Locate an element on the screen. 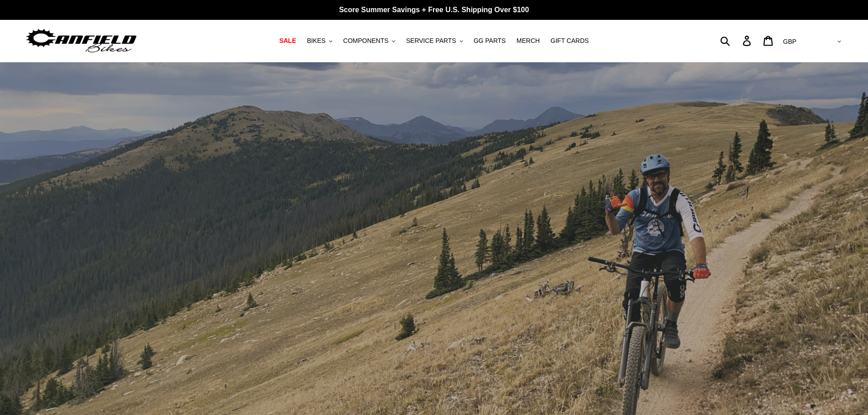  span: GG PARTS is located at coordinates (490, 41).